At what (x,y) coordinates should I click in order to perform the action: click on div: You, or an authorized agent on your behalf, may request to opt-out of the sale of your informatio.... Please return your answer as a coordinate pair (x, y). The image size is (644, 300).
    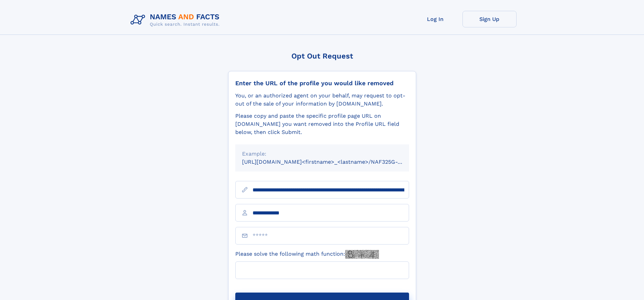
    Looking at the image, I should click on (322, 100).